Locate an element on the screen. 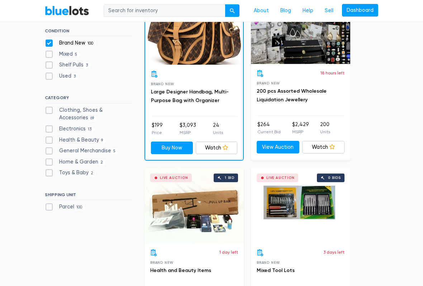 Image resolution: width=423 pixels, height=286 pixels. a: Live Auction 0 bids is located at coordinates (301, 206).